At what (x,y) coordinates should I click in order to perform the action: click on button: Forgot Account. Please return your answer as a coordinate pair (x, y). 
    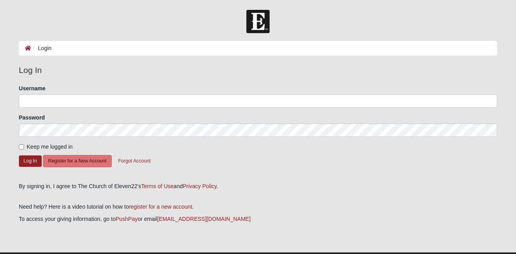
    Looking at the image, I should click on (134, 161).